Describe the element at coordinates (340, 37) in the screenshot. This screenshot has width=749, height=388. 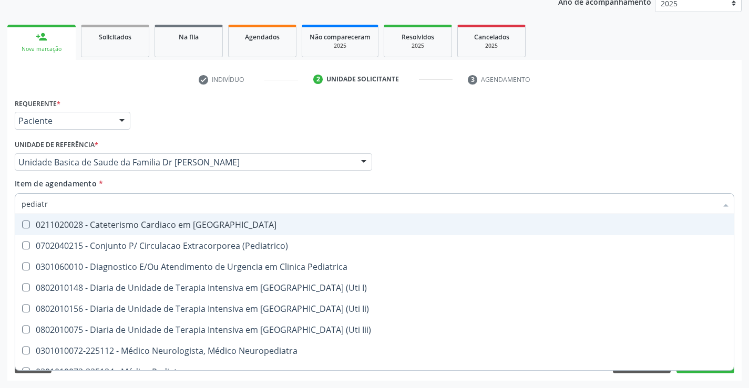
I see `span: Não compareceram` at that location.